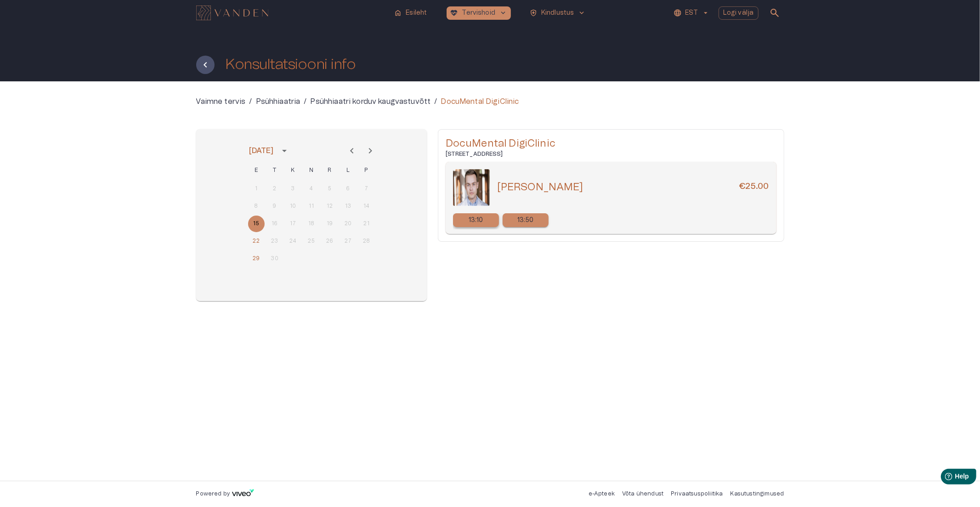 The height and width of the screenshot is (507, 980). I want to click on a: Psühhiaatria, so click(278, 101).